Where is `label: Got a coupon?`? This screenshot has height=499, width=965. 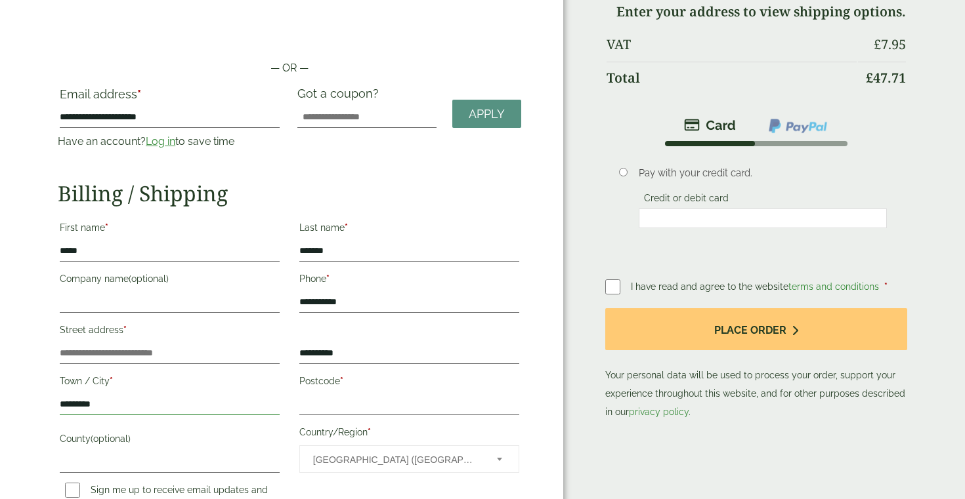
label: Got a coupon? is located at coordinates (341, 96).